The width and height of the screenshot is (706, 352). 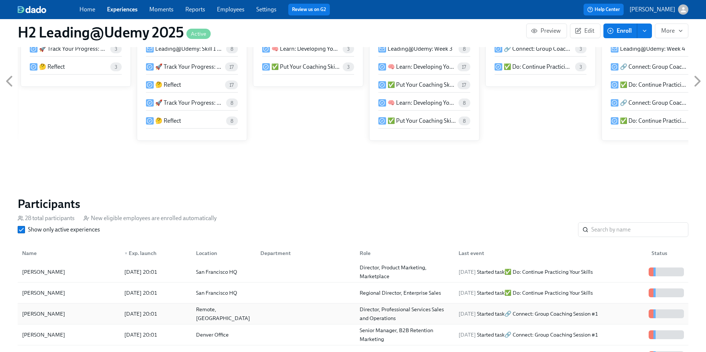 What do you see at coordinates (652, 49) in the screenshot?
I see `p: Leading@Udemy: Week 4` at bounding box center [652, 49].